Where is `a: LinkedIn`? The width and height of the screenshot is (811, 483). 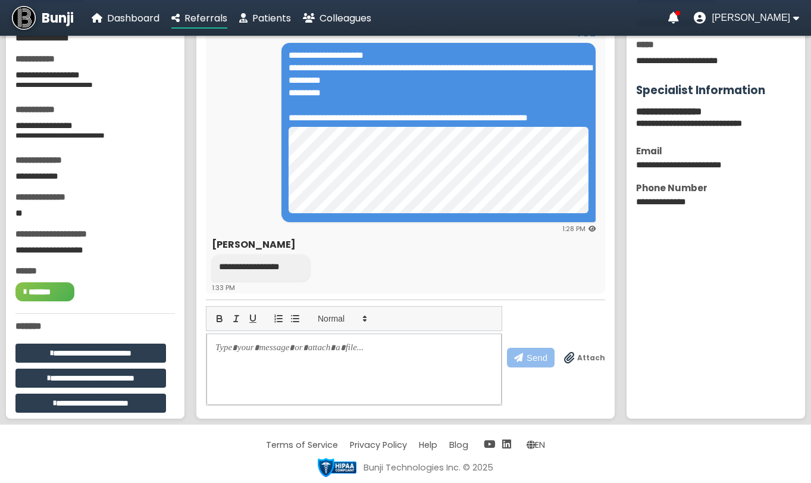 a: LinkedIn is located at coordinates (506, 444).